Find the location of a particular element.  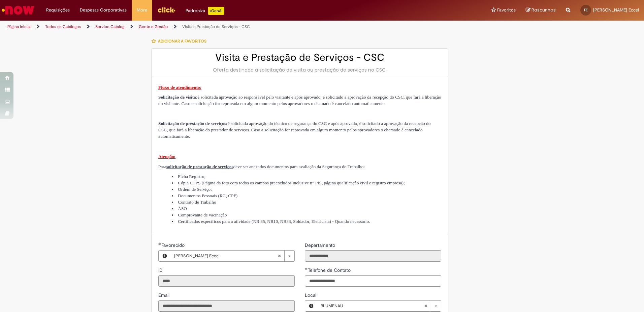

abbr: Limpar campo Local is located at coordinates (426, 306).